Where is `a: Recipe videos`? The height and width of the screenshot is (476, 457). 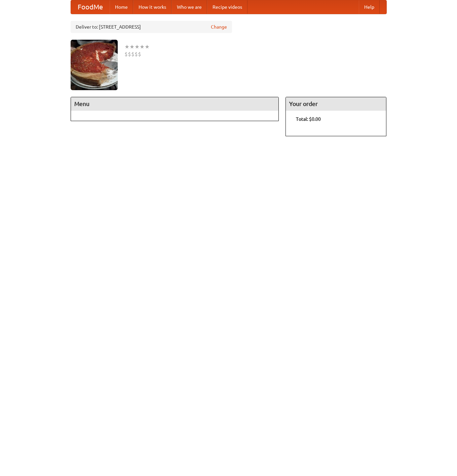
a: Recipe videos is located at coordinates (227, 7).